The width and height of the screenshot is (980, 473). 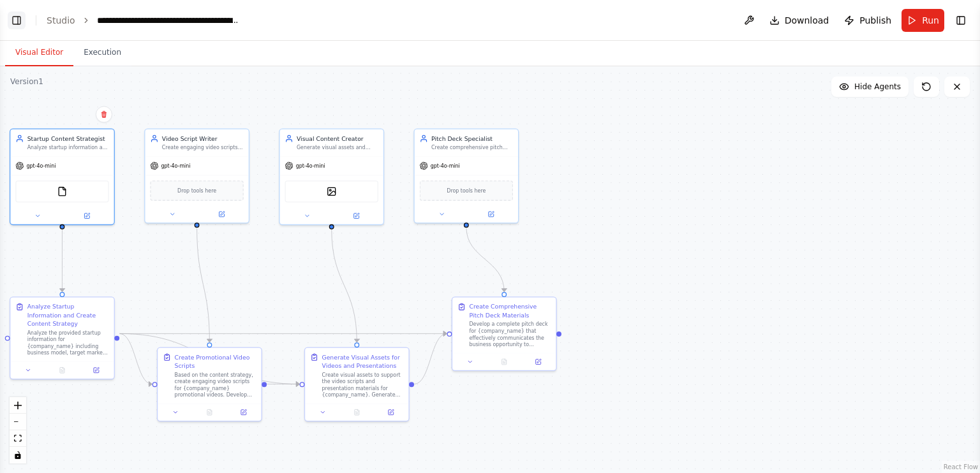 What do you see at coordinates (472, 147) in the screenshot?
I see `div: Create comprehensive pitch deck materials for {company_name} including slide content, structure, ...` at bounding box center [472, 147].